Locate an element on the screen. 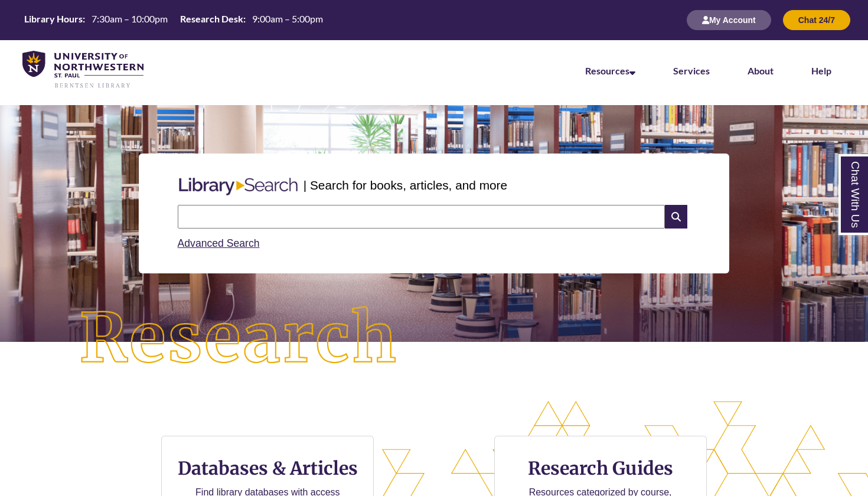 The height and width of the screenshot is (496, 868). span: 9:00am – 5:00pm is located at coordinates (288, 18).